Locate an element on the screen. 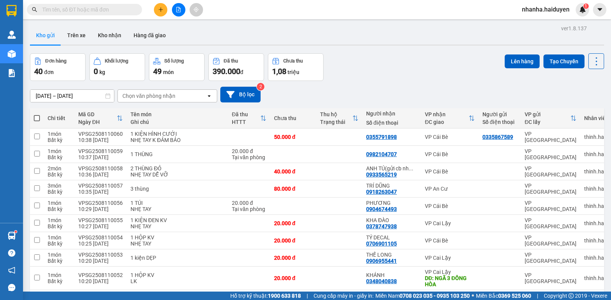 The image size is (611, 300). span: triệu is located at coordinates (293, 72).